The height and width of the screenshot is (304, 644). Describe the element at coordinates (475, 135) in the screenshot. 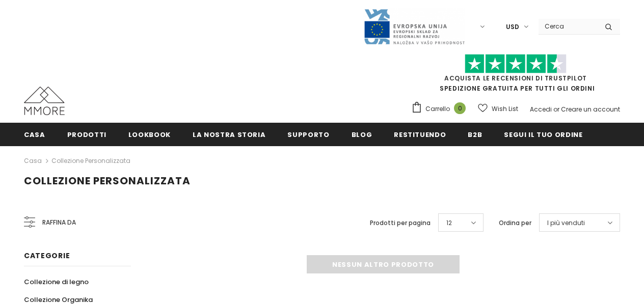

I see `span: B2B` at that location.